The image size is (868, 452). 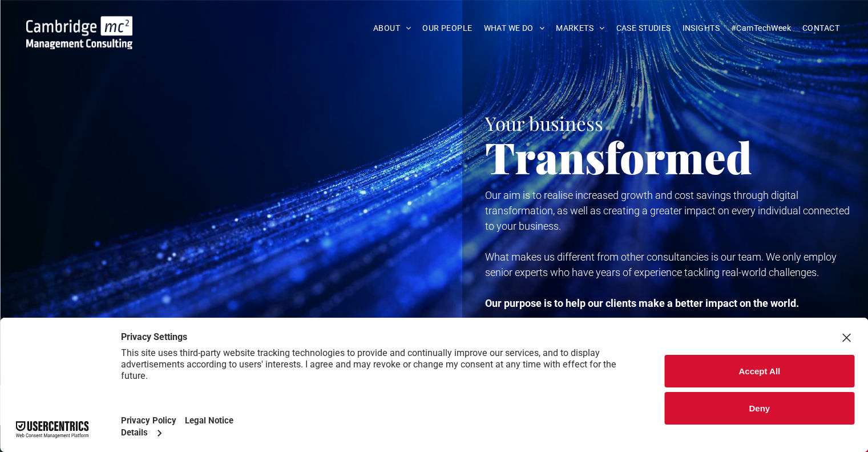 What do you see at coordinates (618, 156) in the screenshot?
I see `span: Transformed` at bounding box center [618, 156].